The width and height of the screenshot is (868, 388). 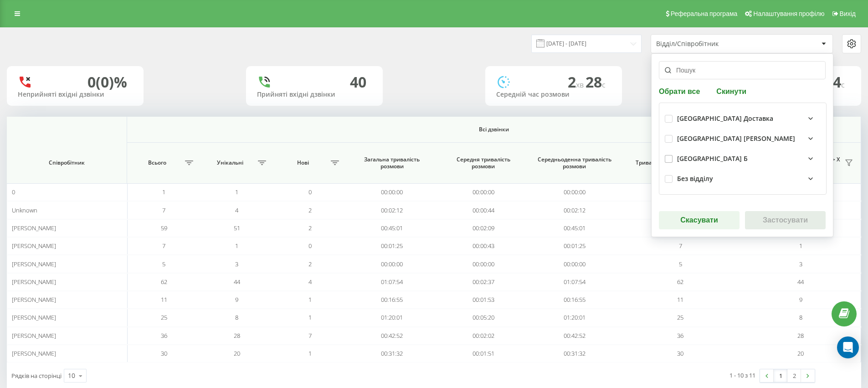 I want to click on span: хв, so click(x=581, y=84).